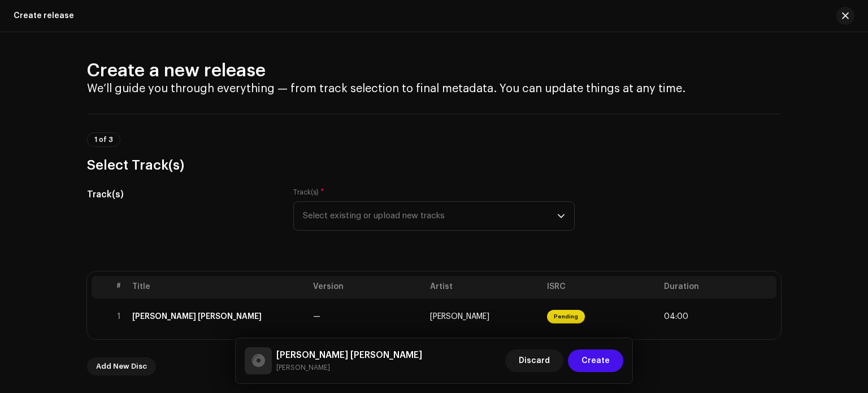  Describe the element at coordinates (601, 287) in the screenshot. I see `th: ISRC` at that location.